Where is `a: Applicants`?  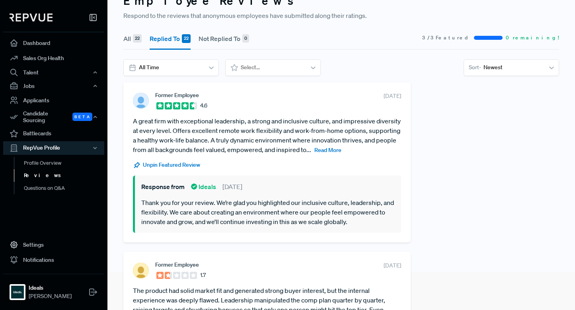
a: Applicants is located at coordinates (54, 100).